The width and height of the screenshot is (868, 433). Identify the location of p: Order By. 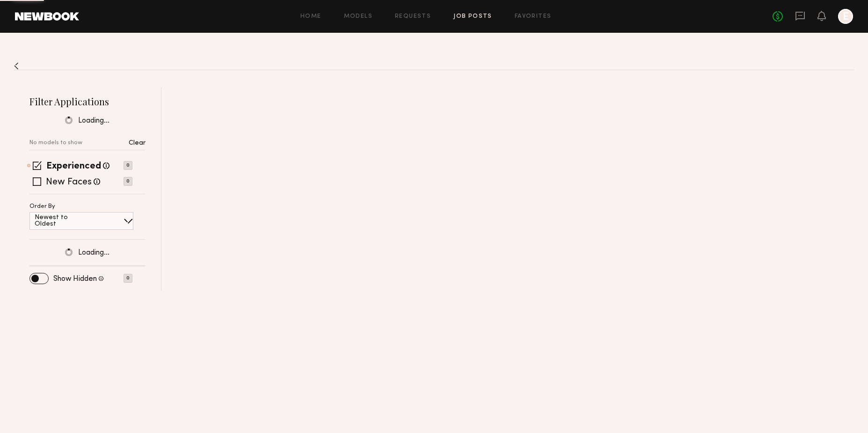
(42, 207).